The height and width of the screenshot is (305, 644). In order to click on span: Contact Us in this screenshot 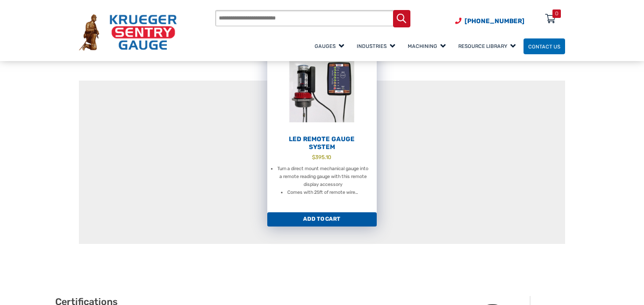, I will do `click(544, 46)`.